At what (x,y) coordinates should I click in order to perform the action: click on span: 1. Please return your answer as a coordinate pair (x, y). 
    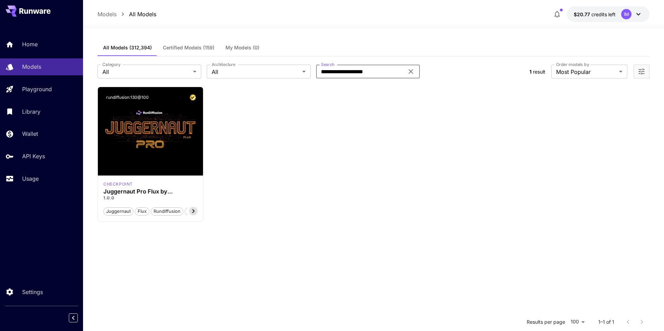
    Looking at the image, I should click on (531, 72).